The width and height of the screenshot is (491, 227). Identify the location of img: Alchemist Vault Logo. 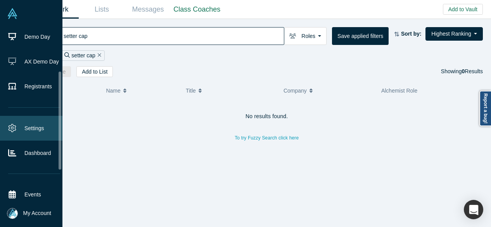
(12, 14).